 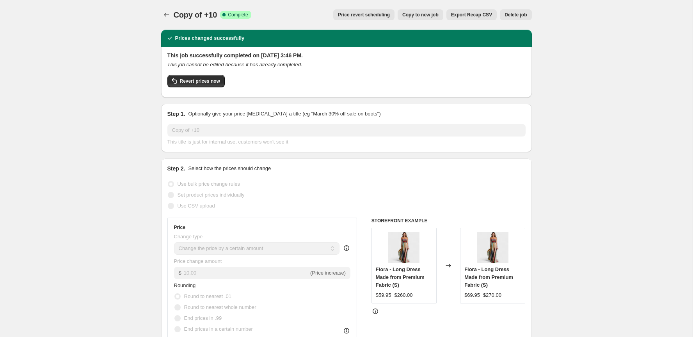 I want to click on strike: $270.00, so click(x=492, y=296).